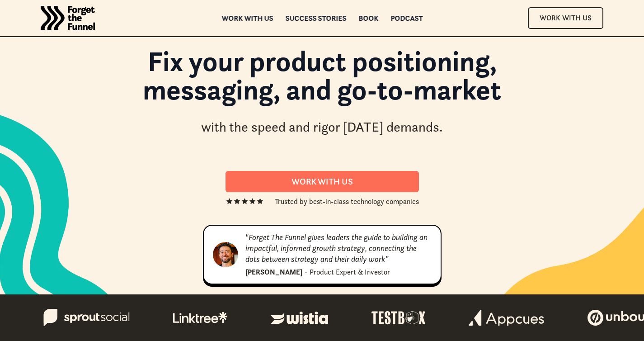 Image resolution: width=644 pixels, height=341 pixels. Describe the element at coordinates (406, 18) in the screenshot. I see `div: Podcast` at that location.